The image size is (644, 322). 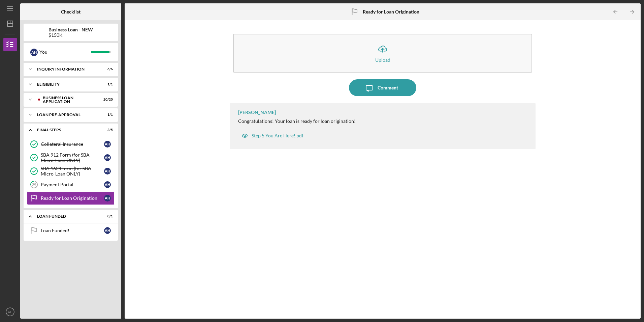 I want to click on div: Loan Funded!, so click(x=72, y=231).